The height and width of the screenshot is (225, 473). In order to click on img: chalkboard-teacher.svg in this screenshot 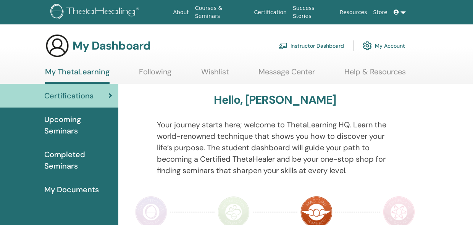, I will do `click(283, 46)`.